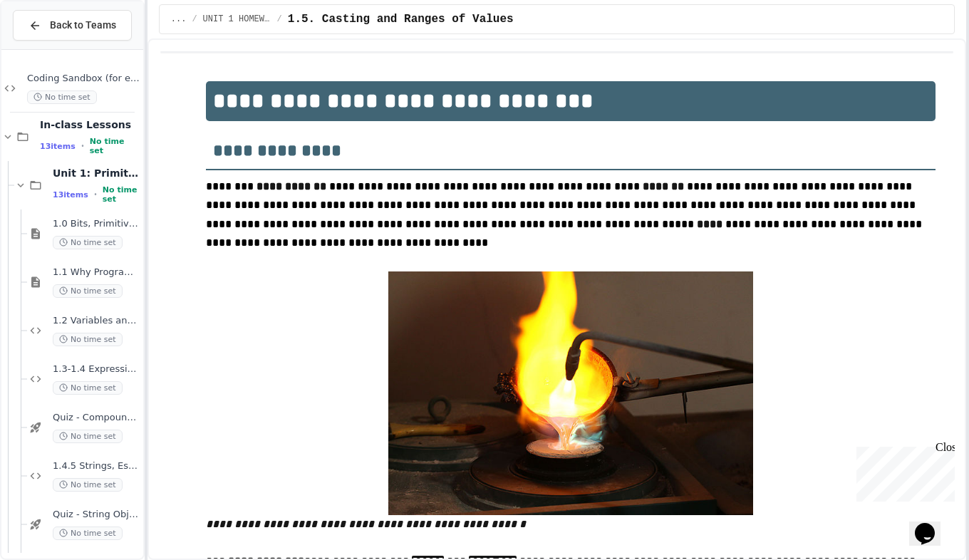  What do you see at coordinates (83, 79) in the screenshot?
I see `span: Coding Sandbox (for experimenting)` at bounding box center [83, 79].